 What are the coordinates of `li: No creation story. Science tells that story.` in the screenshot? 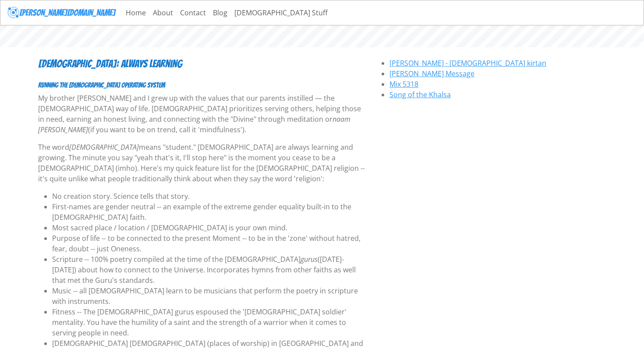 It's located at (208, 196).